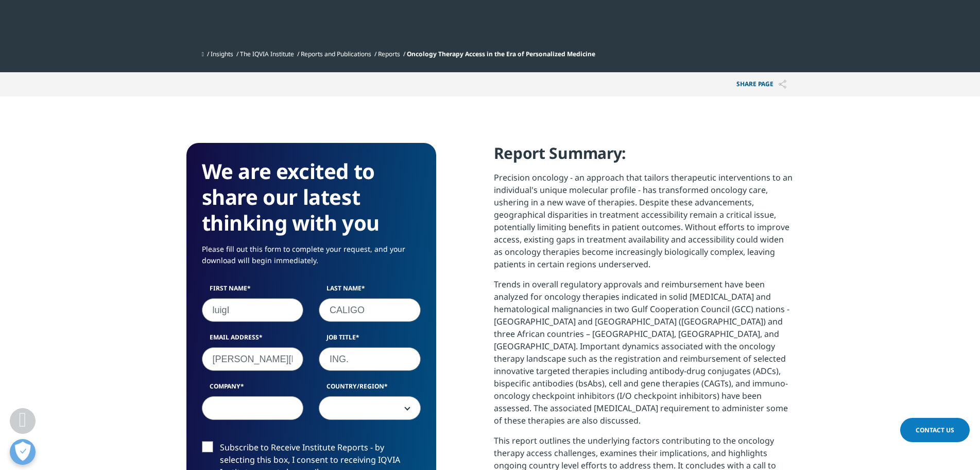  Describe the element at coordinates (370, 389) in the screenshot. I see `label: Country/Region` at that location.